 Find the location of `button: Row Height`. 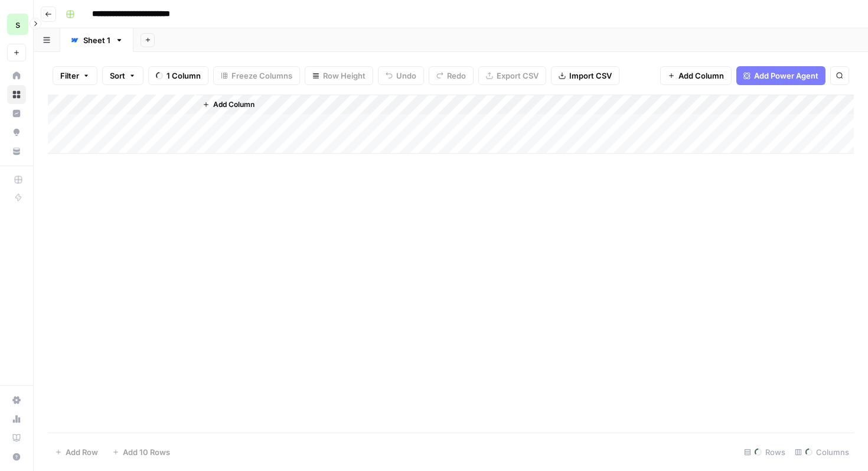

button: Row Height is located at coordinates (339, 76).